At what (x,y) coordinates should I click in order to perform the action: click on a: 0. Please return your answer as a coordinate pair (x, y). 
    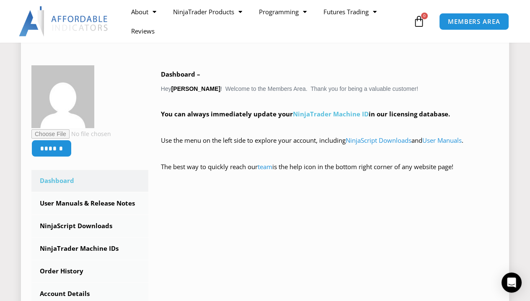
    Looking at the image, I should click on (419, 21).